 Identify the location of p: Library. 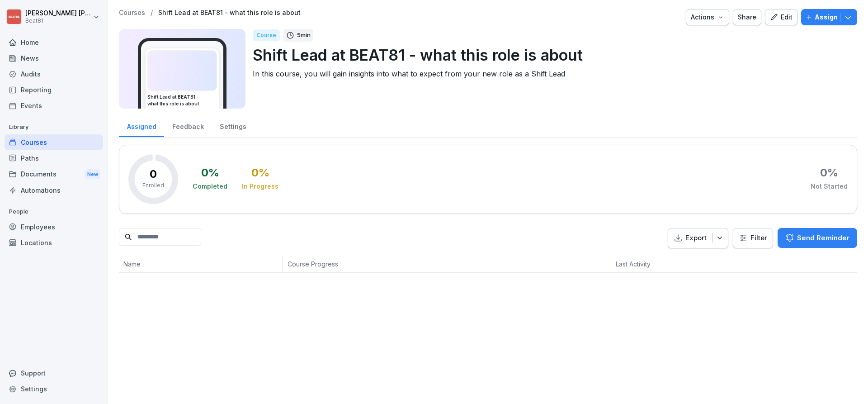
(54, 127).